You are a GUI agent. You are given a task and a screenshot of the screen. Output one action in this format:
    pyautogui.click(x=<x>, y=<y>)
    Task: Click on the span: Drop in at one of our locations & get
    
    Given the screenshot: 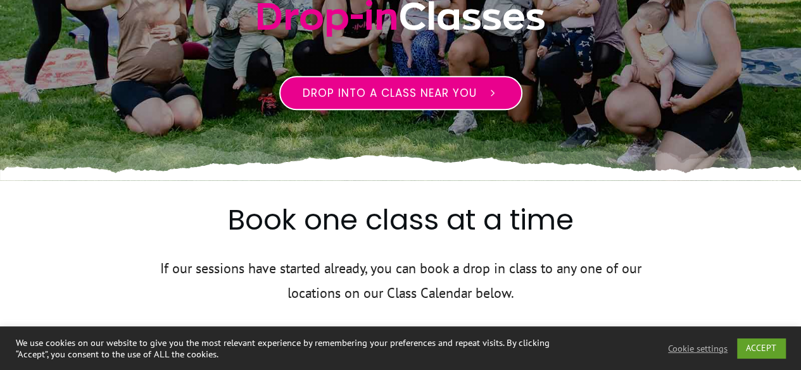 What is the action you would take?
    pyautogui.click(x=353, y=335)
    